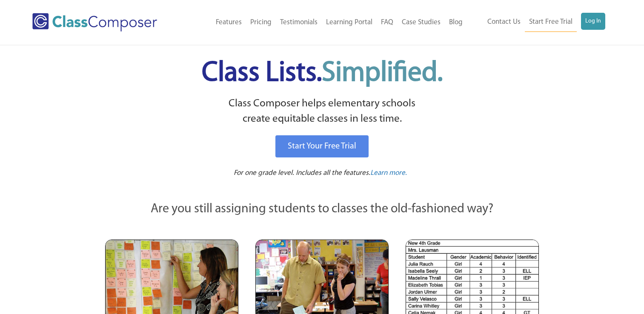 The image size is (644, 314). Describe the element at coordinates (94, 22) in the screenshot. I see `img: Class Composer` at that location.